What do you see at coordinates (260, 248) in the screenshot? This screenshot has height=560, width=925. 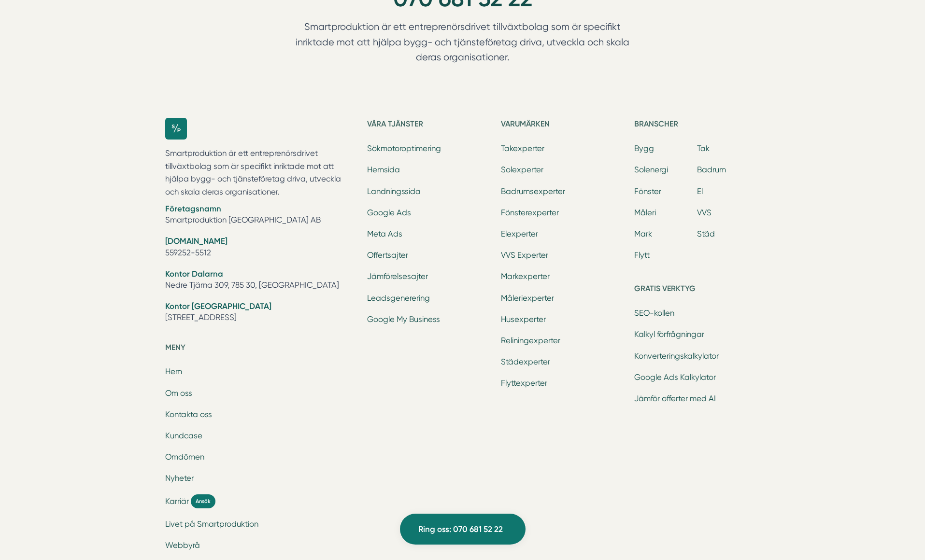 I see `li: 559252-5512` at bounding box center [260, 248].